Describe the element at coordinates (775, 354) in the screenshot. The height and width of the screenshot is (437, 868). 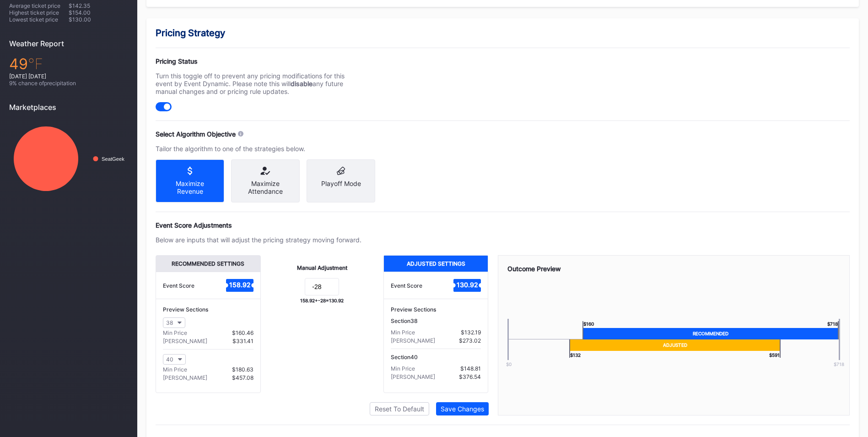
I see `div: $ 591` at that location.